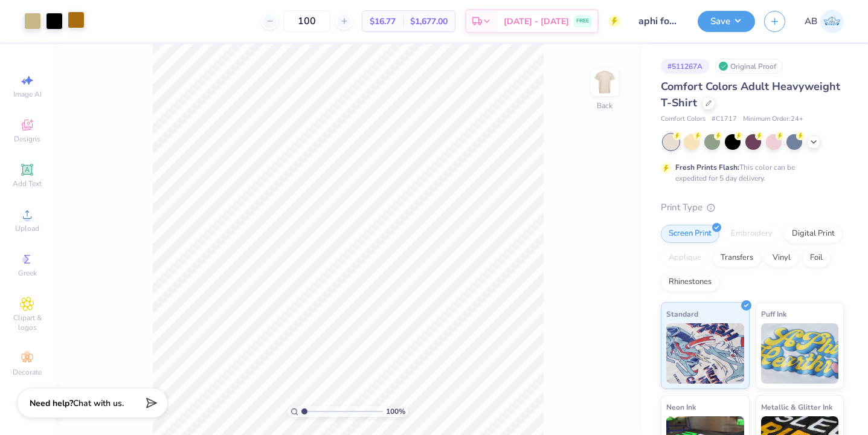 The height and width of the screenshot is (435, 868). I want to click on span: Add Text, so click(27, 184).